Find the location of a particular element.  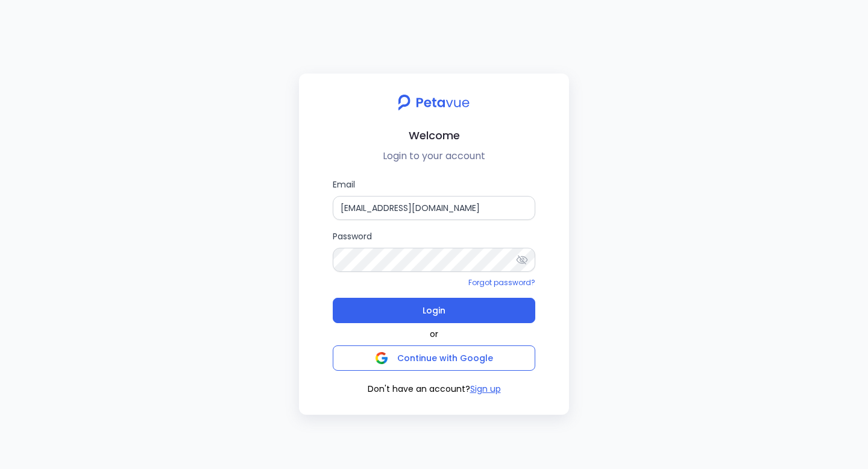

input: Email is located at coordinates (434, 208).